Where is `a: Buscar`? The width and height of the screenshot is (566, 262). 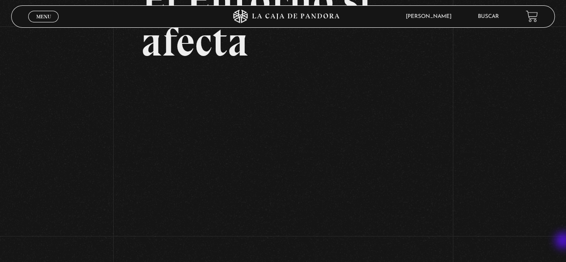
a: Buscar is located at coordinates (488, 17).